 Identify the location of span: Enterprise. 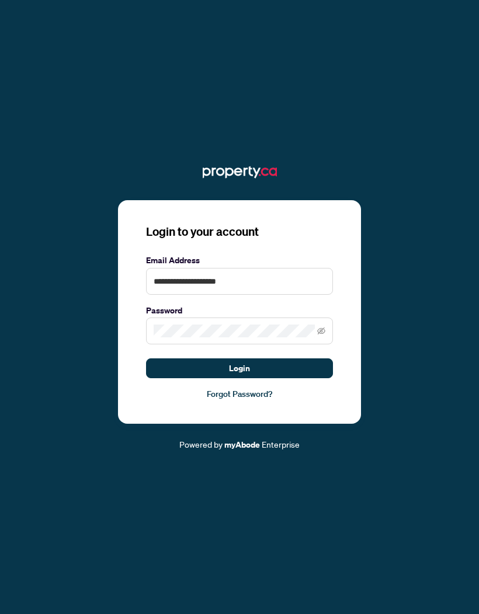
(280, 444).